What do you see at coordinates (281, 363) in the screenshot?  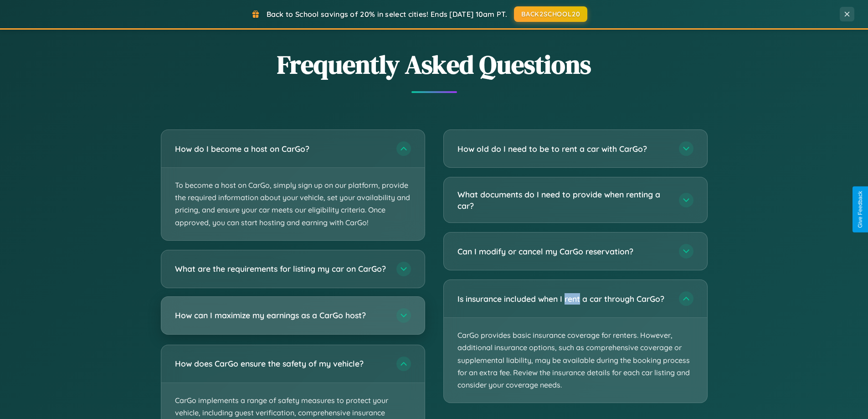 I see `h3: How does CarGo ensure the safety of my vehicle?` at bounding box center [281, 363].